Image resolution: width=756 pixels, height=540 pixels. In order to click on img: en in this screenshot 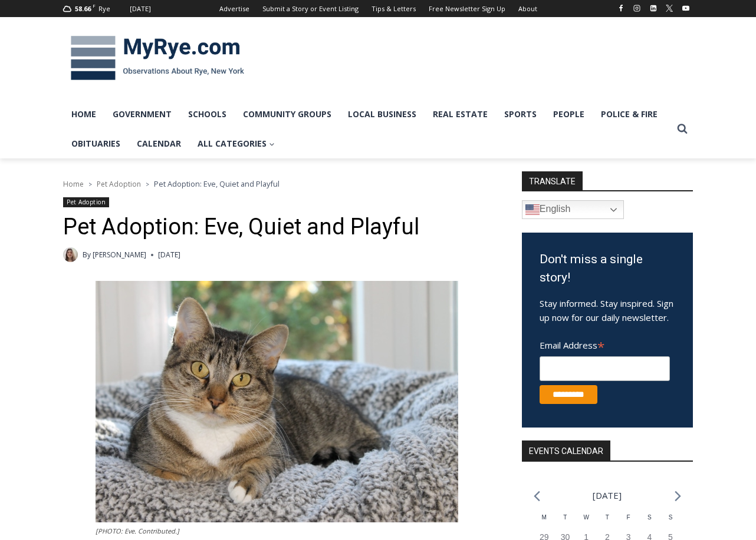, I will do `click(532, 209)`.